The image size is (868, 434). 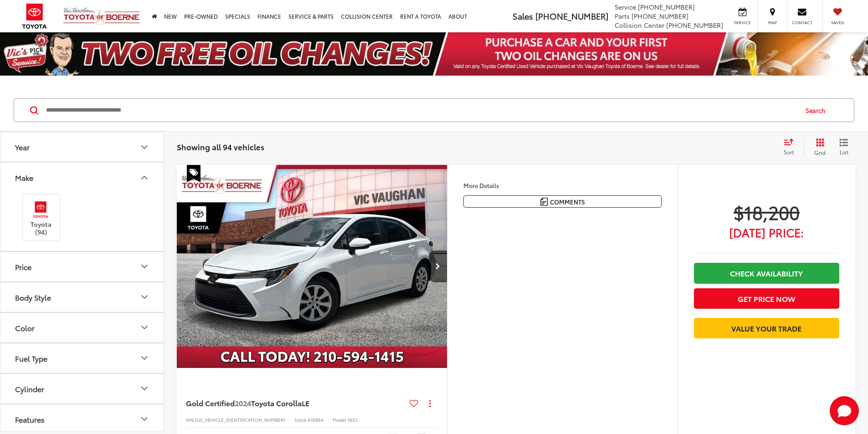 I want to click on span: Parts, so click(x=622, y=16).